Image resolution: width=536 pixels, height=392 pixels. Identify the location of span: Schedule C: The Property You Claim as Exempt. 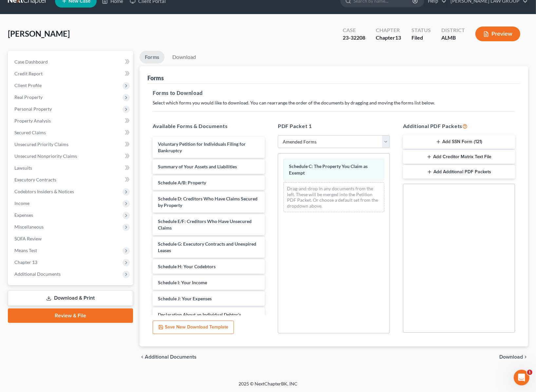
(328, 169).